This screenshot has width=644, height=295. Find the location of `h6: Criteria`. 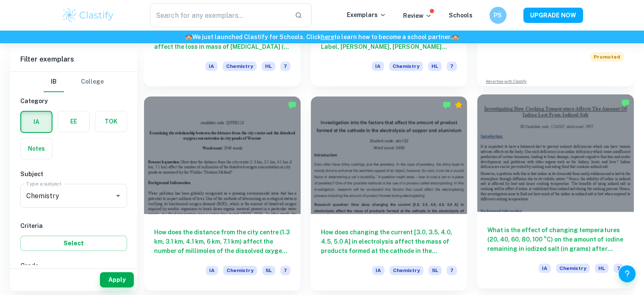

h6: Criteria is located at coordinates (74, 225).